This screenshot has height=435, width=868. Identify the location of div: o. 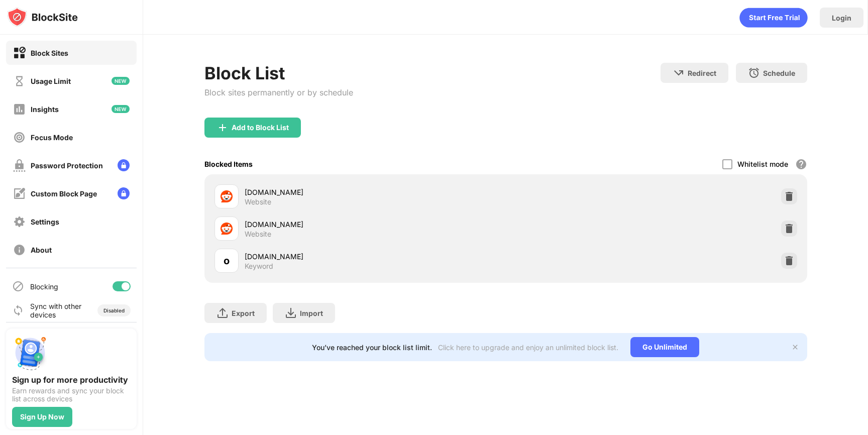
(227, 260).